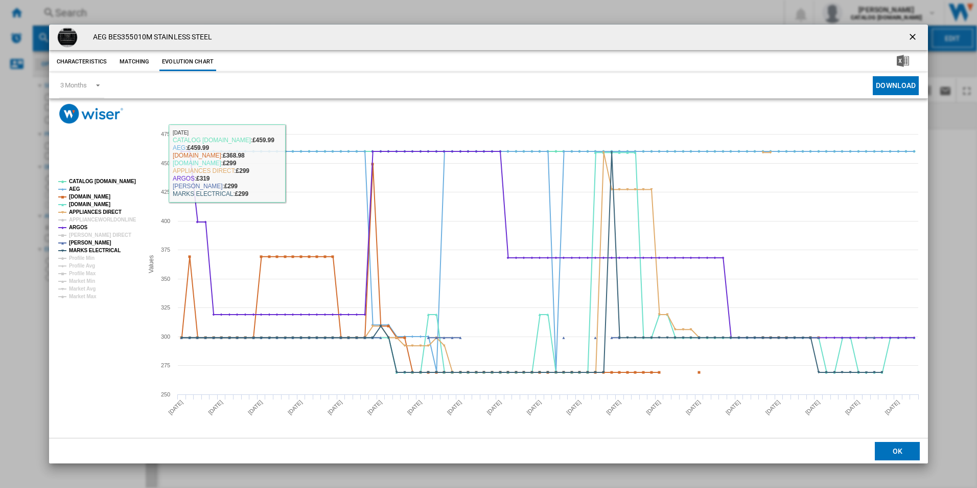  Describe the element at coordinates (896, 85) in the screenshot. I see `button: Download` at that location.